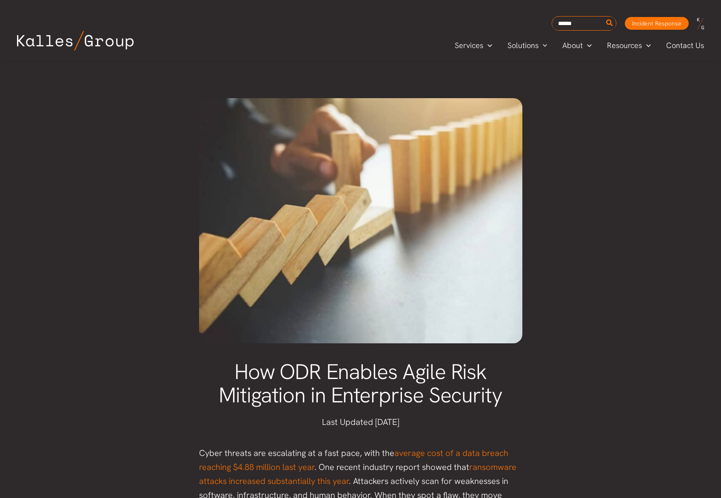 The height and width of the screenshot is (498, 721). I want to click on a: ResourcesMenu Toggle, so click(629, 46).